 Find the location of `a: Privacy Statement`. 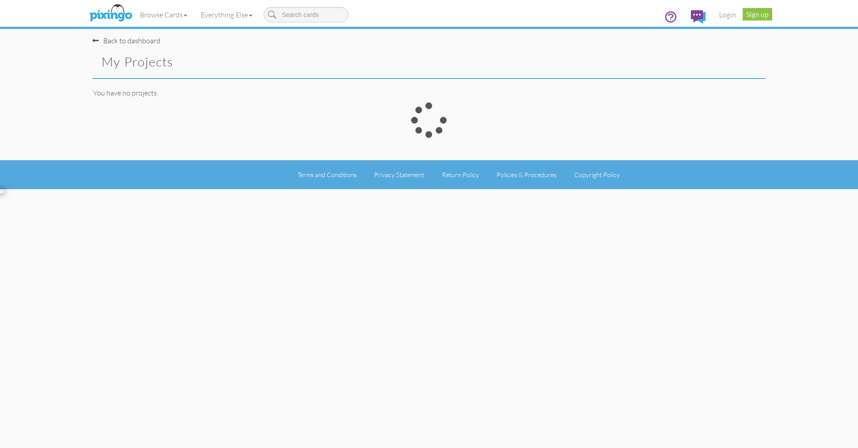

a: Privacy Statement is located at coordinates (399, 175).